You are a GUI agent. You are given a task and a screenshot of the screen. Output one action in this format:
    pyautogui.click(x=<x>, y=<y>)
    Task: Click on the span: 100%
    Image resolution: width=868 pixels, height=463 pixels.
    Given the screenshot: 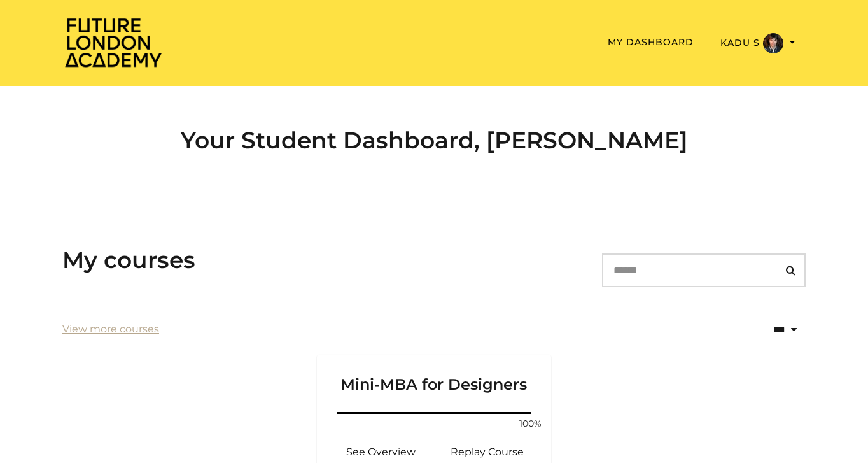 What is the action you would take?
    pyautogui.click(x=531, y=424)
    